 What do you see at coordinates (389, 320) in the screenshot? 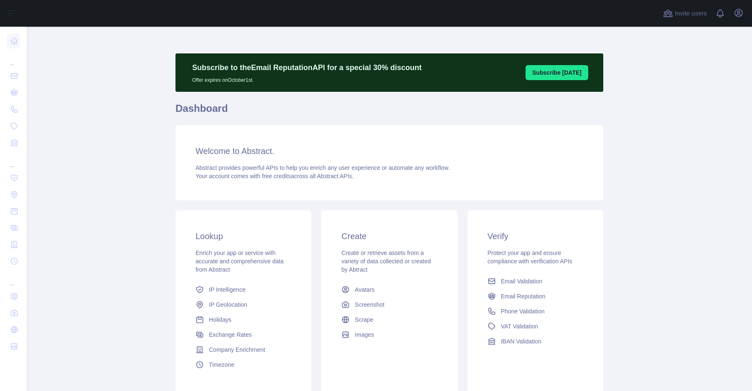
I see `a: Scrape` at bounding box center [389, 320].